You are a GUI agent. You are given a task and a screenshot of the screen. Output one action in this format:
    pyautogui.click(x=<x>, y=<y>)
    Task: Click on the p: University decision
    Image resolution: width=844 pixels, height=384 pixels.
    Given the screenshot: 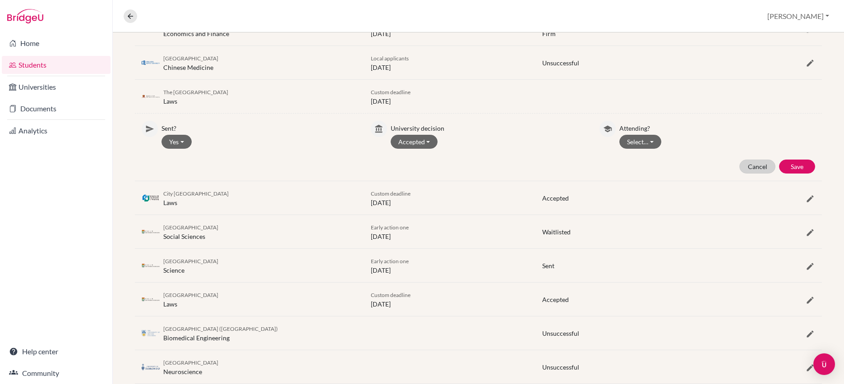 What is the action you would take?
    pyautogui.click(x=488, y=127)
    